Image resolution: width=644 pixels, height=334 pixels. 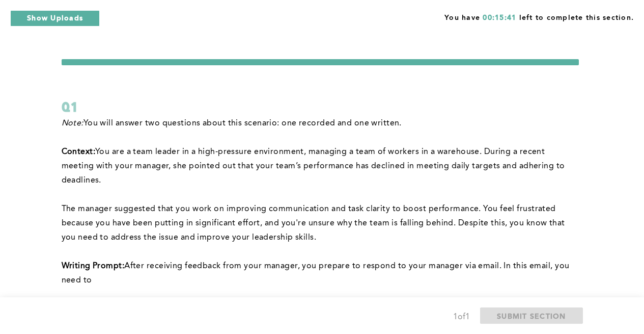 What do you see at coordinates (539, 16) in the screenshot?
I see `span: You have left to complete this section.` at bounding box center [539, 16].